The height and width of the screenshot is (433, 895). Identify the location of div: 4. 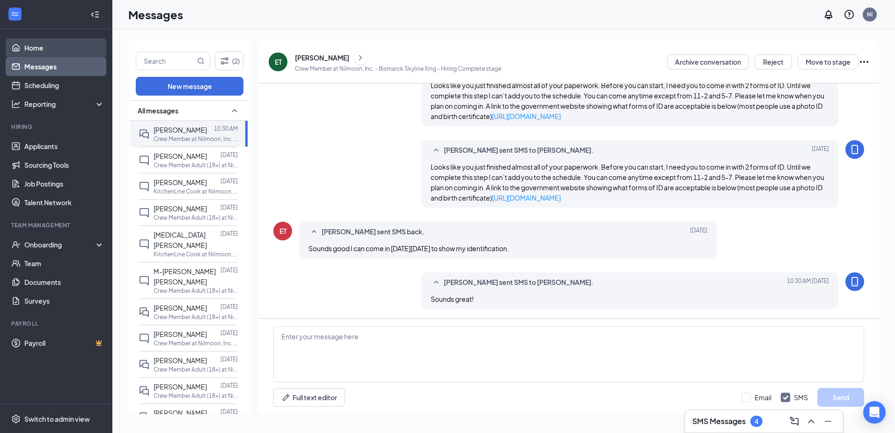
(757, 421).